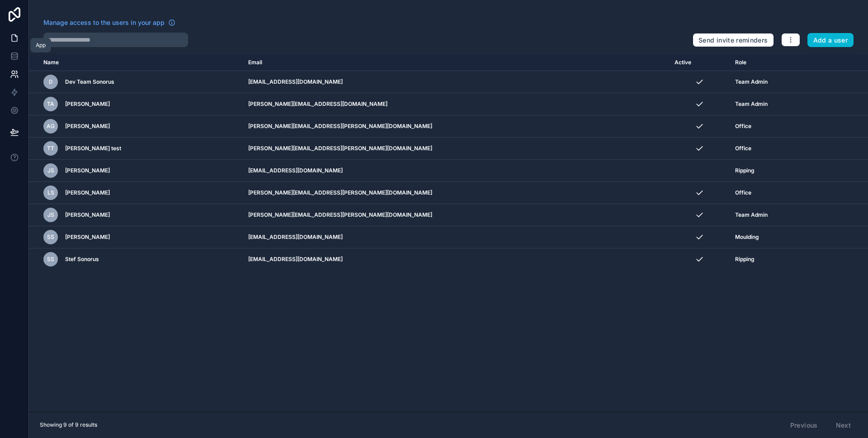 This screenshot has height=438, width=868. Describe the element at coordinates (135, 62) in the screenshot. I see `th: Name` at that location.